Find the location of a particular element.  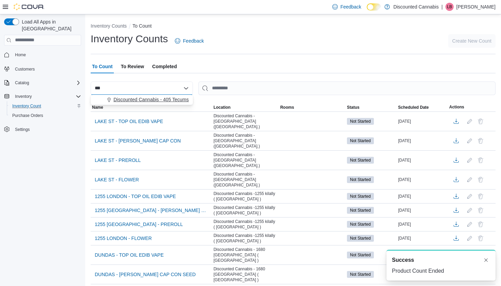

button: LAKE ST - PREROLL is located at coordinates (117, 160).